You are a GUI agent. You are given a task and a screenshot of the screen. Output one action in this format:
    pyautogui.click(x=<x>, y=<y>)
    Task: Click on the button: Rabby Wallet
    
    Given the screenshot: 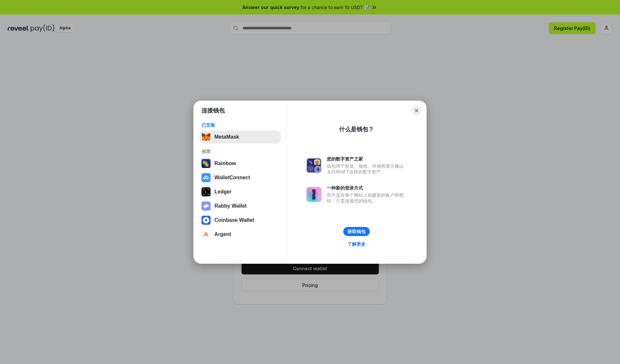 What is the action you would take?
    pyautogui.click(x=240, y=206)
    